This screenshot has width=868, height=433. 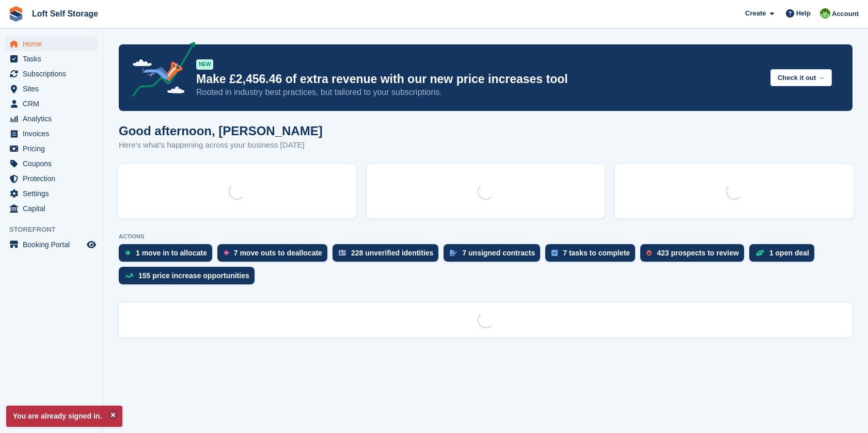 I want to click on a: 7 tasks to complete, so click(x=593, y=256).